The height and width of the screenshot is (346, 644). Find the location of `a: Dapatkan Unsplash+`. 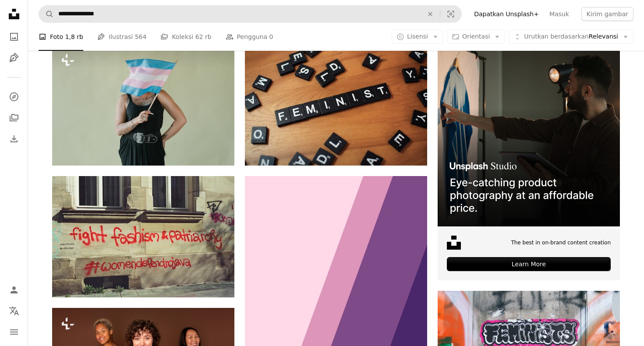

a: Dapatkan Unsplash+ is located at coordinates (506, 14).